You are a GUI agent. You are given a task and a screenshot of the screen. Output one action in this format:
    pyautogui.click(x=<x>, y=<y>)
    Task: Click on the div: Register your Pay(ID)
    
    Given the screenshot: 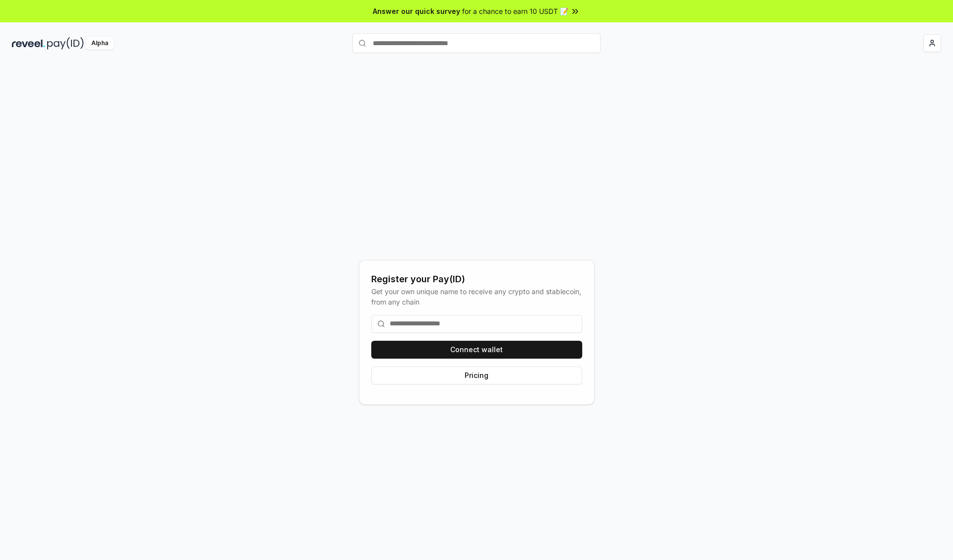 What is the action you would take?
    pyautogui.click(x=476, y=279)
    